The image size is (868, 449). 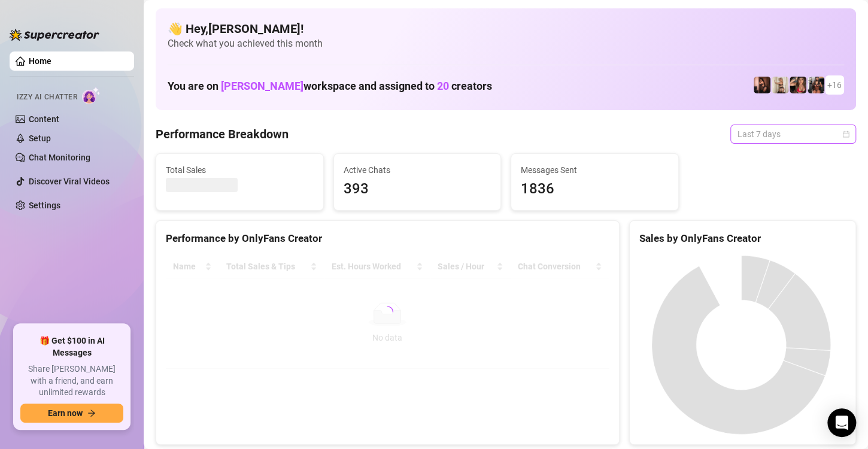 I want to click on img: Dragonjen710 (@dragonjen), so click(x=762, y=85).